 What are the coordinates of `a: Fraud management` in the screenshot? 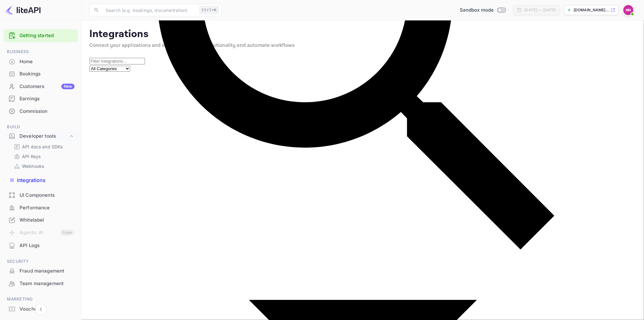 It's located at (41, 271).